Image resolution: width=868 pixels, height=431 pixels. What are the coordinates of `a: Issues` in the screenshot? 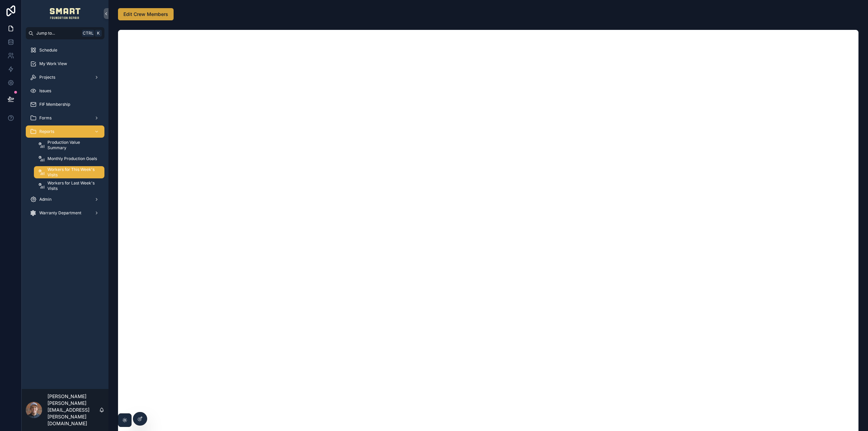 It's located at (65, 91).